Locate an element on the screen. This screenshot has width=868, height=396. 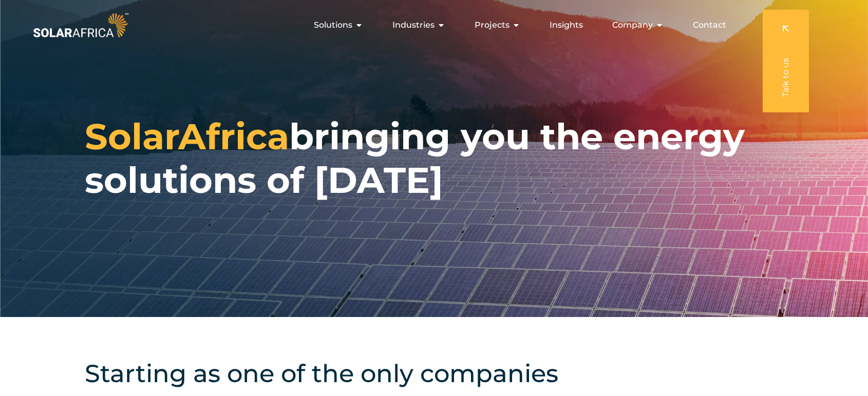
span: SolarAfrica is located at coordinates (187, 137).